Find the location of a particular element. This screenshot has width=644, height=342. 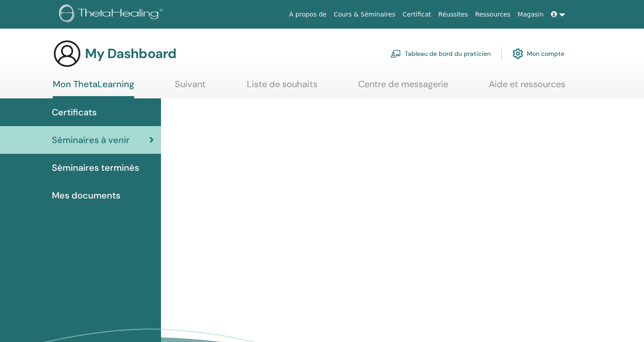

span: Certificats is located at coordinates (74, 112).